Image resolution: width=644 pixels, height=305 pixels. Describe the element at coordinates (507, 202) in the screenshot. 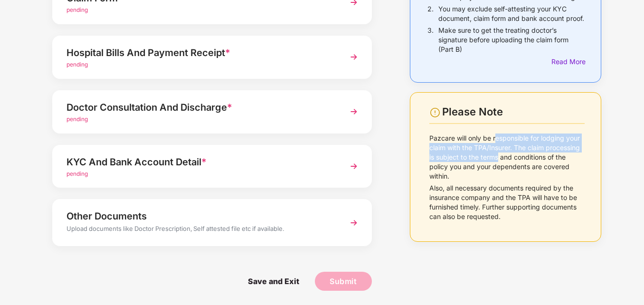

I see `p: Also, all necessary documents required by the insurance company and the TPA will have to be furni...` at that location.